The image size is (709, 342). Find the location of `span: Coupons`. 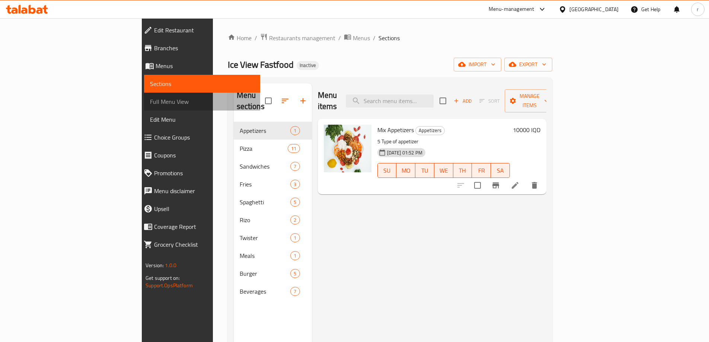

span: Coupons is located at coordinates (204, 155).